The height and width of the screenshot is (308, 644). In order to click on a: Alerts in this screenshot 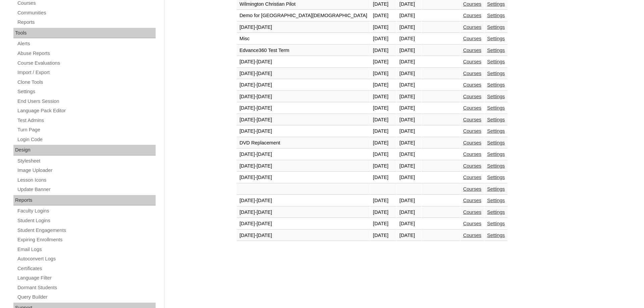, I will do `click(86, 44)`.